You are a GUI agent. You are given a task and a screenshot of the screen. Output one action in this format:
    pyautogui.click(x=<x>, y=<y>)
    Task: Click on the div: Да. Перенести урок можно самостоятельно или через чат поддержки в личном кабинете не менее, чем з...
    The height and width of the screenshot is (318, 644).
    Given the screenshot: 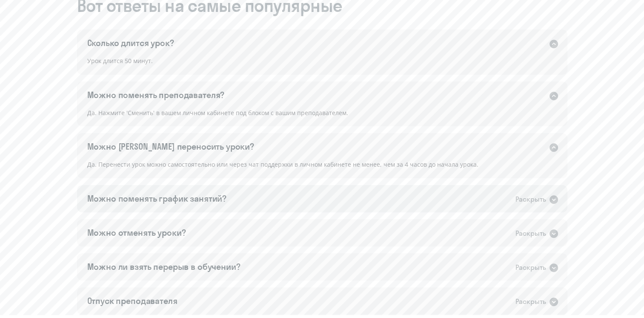 What is the action you would take?
    pyautogui.click(x=322, y=169)
    